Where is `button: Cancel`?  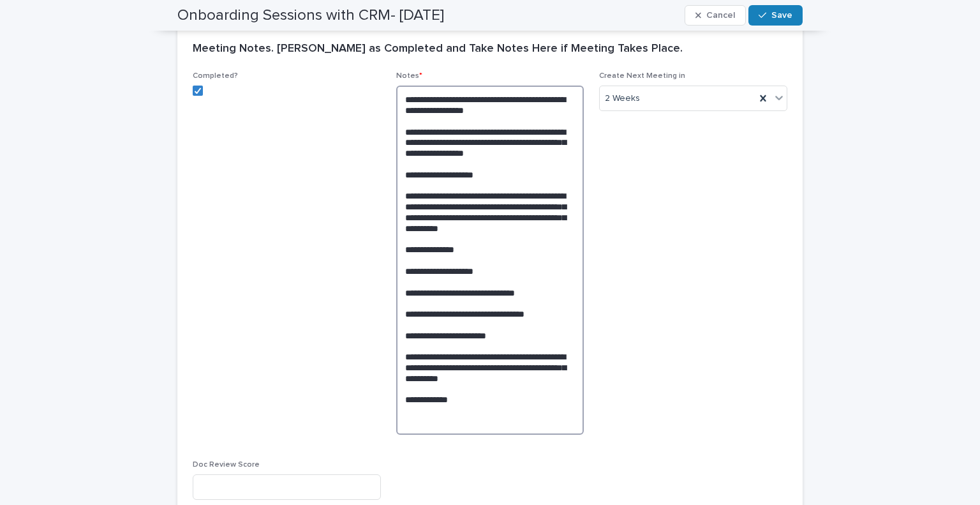
button: Cancel is located at coordinates (715, 15).